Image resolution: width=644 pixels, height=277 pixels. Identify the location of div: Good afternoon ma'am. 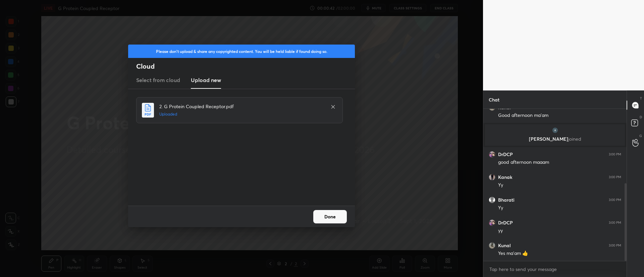
(560, 115).